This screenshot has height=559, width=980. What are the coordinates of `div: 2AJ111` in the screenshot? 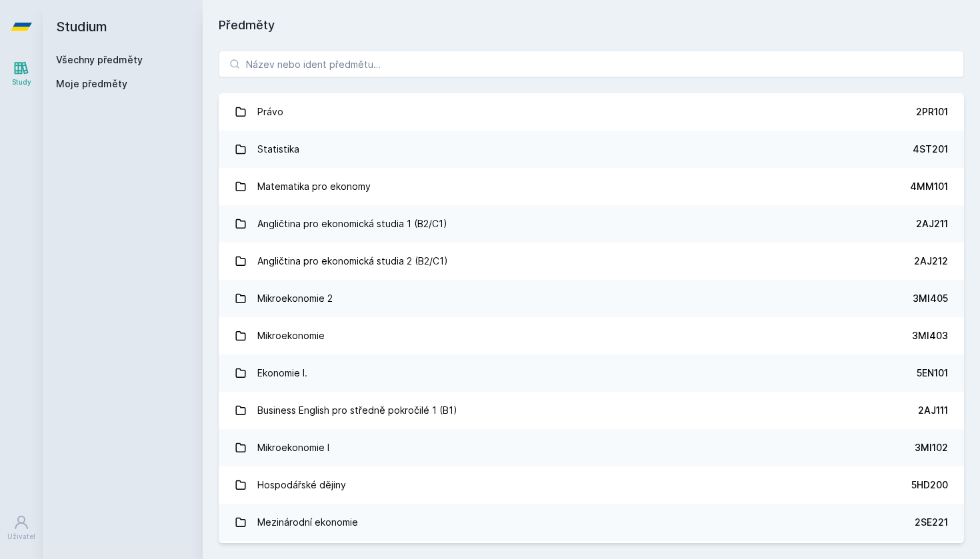 It's located at (933, 410).